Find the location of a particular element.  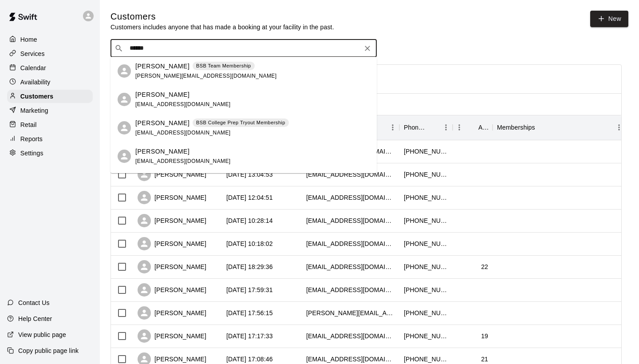

div: 2025-10-14 13:04:53 is located at coordinates (250, 175).